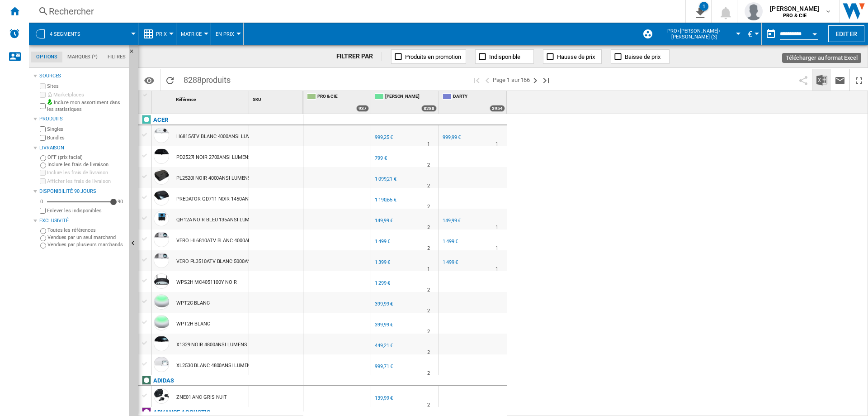  What do you see at coordinates (66, 34) in the screenshot?
I see `span: 4 segments` at bounding box center [66, 34].